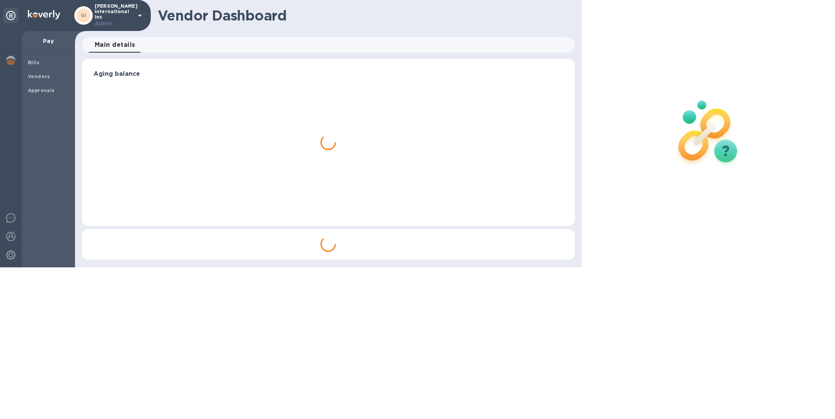  I want to click on div: Unpin categories, so click(11, 15).